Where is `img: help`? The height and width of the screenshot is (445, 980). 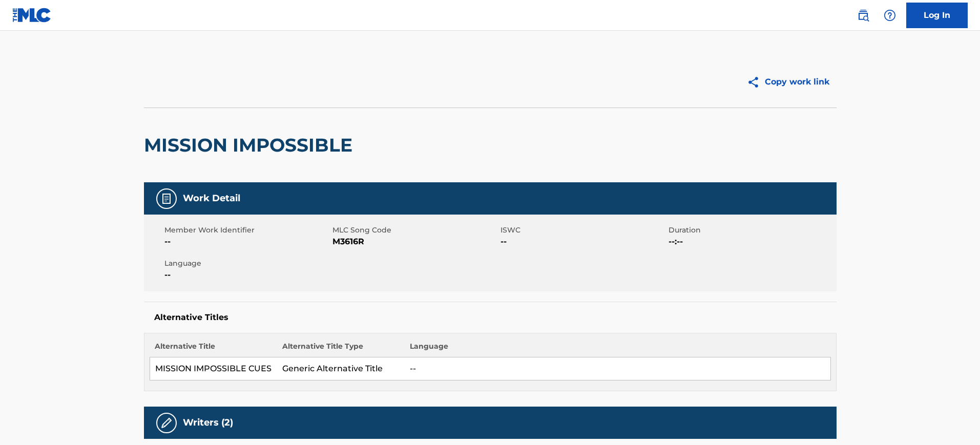 img: help is located at coordinates (890, 15).